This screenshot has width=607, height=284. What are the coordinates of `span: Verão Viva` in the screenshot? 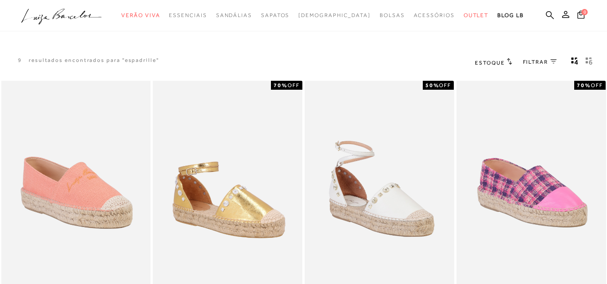 It's located at (141, 15).